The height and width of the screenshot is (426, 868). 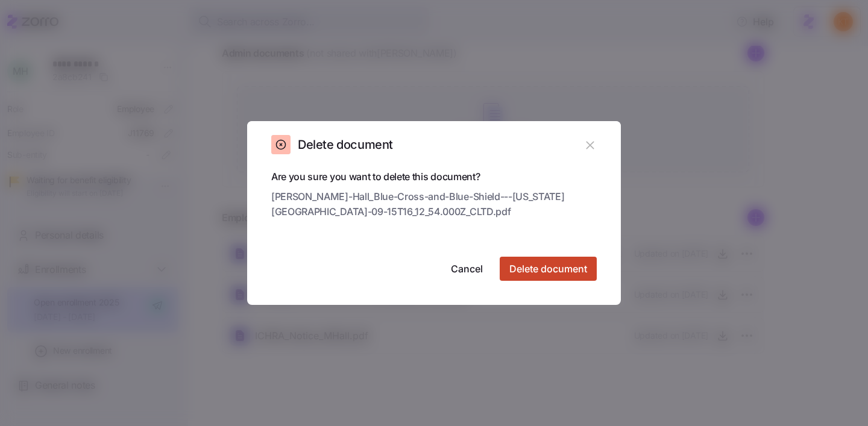 I want to click on span: Are you sure you want to delete this document?, so click(x=434, y=196).